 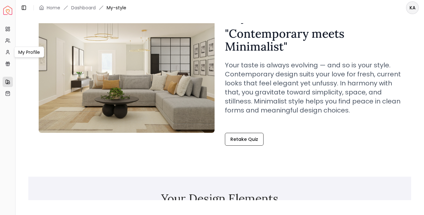 What do you see at coordinates (29, 52) in the screenshot?
I see `div: My Profile` at bounding box center [29, 52].